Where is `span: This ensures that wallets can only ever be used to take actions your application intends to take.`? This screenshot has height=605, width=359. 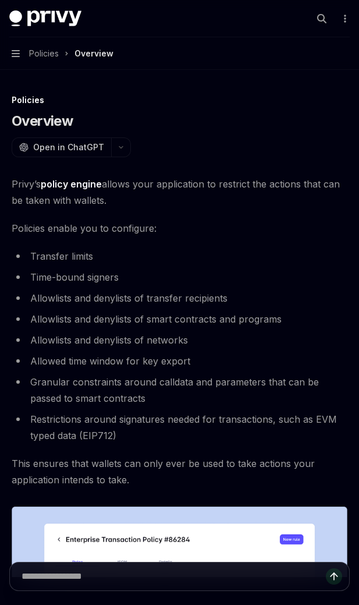 span: This ensures that wallets can only ever be used to take actions your application intends to take. is located at coordinates (179, 471).